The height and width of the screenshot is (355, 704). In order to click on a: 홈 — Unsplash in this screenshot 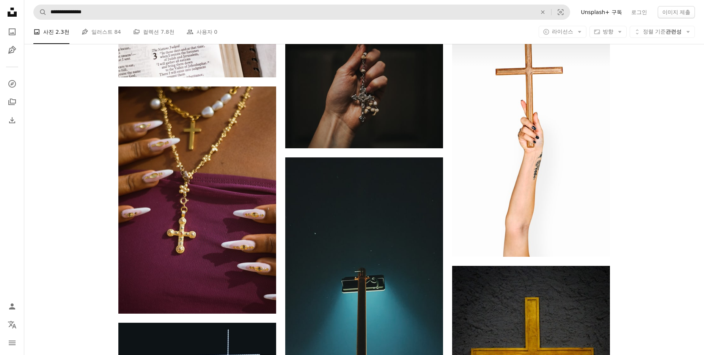, I will do `click(12, 13)`.